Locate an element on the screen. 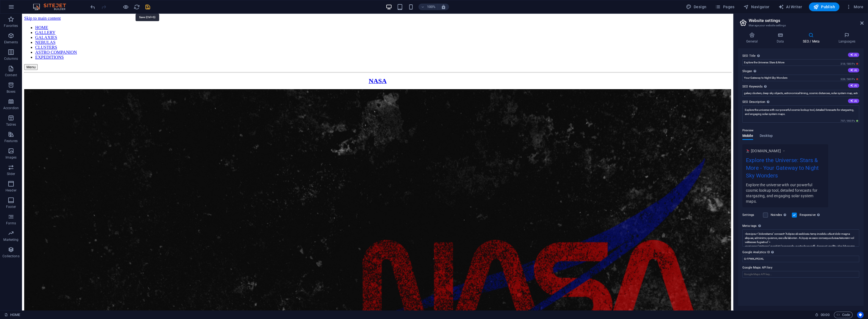 This screenshot has width=868, height=319. div: Preview is located at coordinates (757, 139).